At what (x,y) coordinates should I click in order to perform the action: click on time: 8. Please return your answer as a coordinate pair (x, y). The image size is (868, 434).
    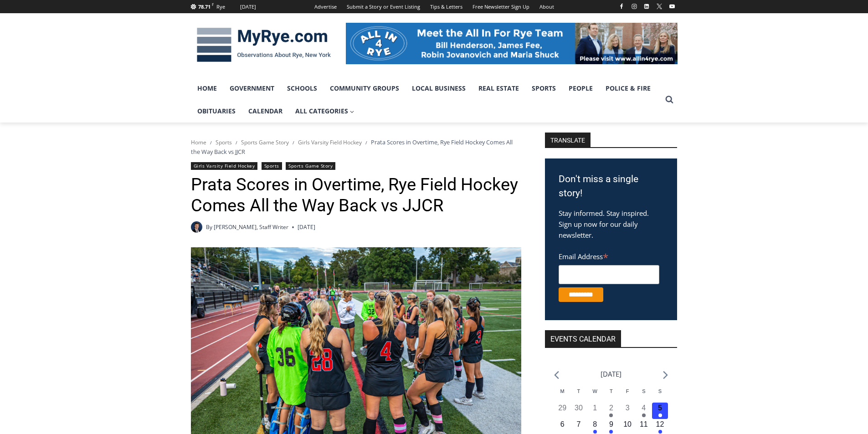
    Looking at the image, I should click on (594, 424).